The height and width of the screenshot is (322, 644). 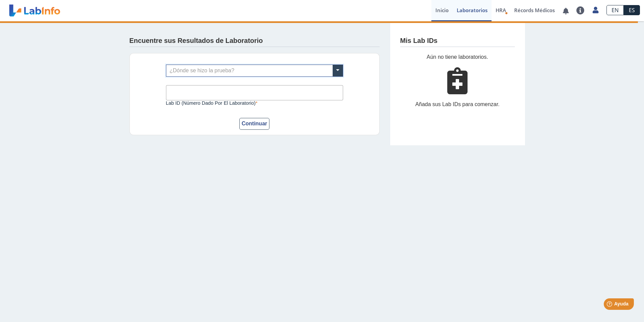 What do you see at coordinates (457, 104) in the screenshot?
I see `div: Añada sus Lab IDs para comenzar.` at bounding box center [457, 104].